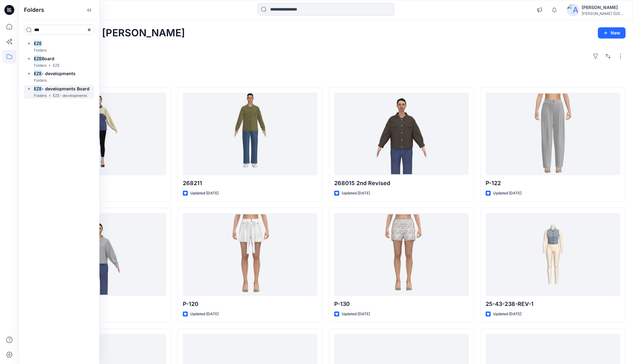 The height and width of the screenshot is (364, 633). What do you see at coordinates (573, 10) in the screenshot?
I see `img: avatar` at bounding box center [573, 10].